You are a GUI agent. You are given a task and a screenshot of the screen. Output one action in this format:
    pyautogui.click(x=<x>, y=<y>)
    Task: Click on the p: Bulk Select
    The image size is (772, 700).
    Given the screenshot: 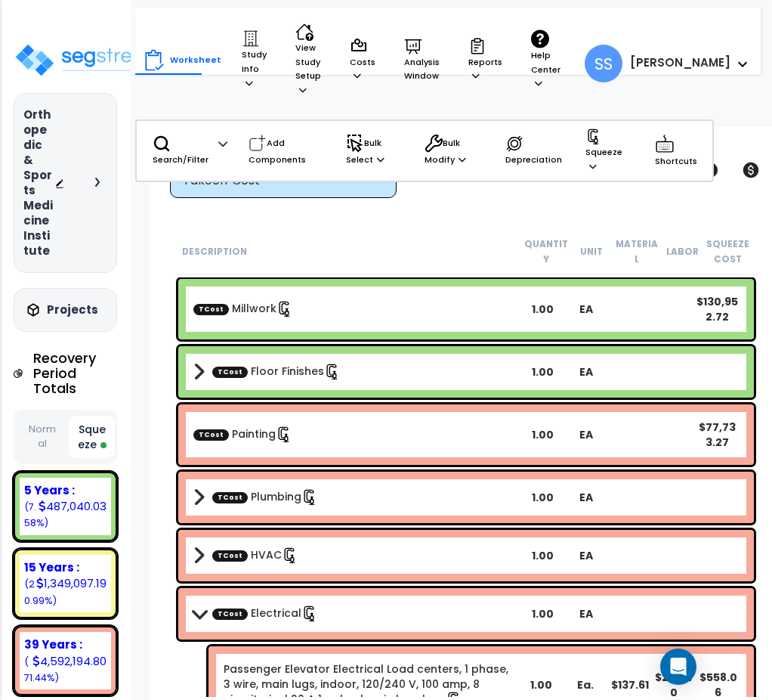 What is the action you would take?
    pyautogui.click(x=375, y=151)
    